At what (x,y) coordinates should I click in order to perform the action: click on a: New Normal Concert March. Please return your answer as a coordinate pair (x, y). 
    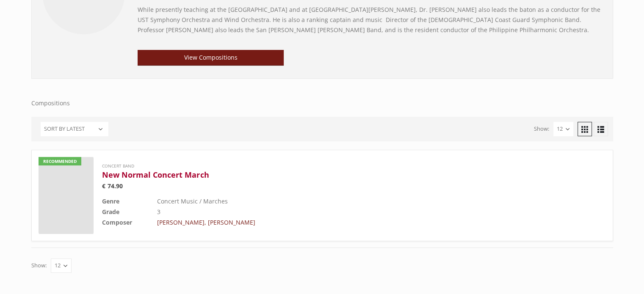
    Looking at the image, I should click on (333, 175).